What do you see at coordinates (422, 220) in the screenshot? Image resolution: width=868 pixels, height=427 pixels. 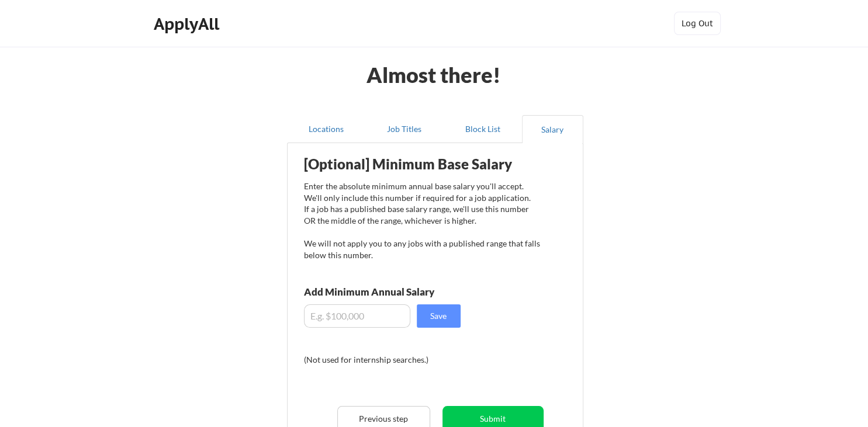 I see `div: Enter the absolute minimum annual base salary you'll accept. We'll only include this number if re...` at bounding box center [422, 220].